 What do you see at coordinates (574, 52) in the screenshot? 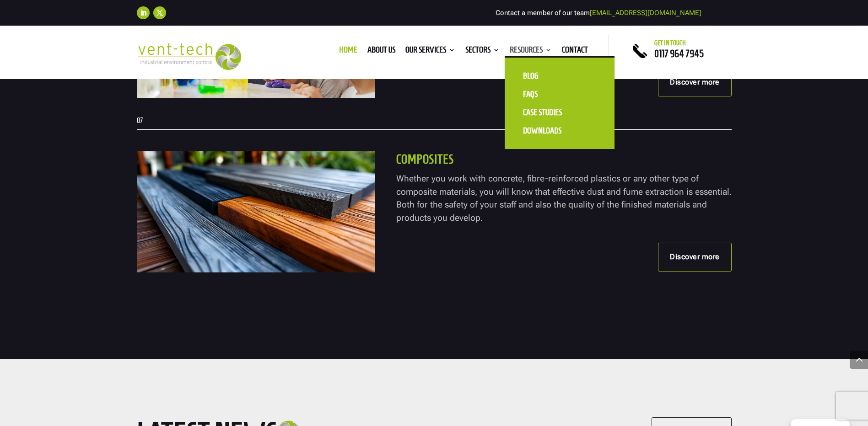
I see `a: Contact` at bounding box center [574, 52].